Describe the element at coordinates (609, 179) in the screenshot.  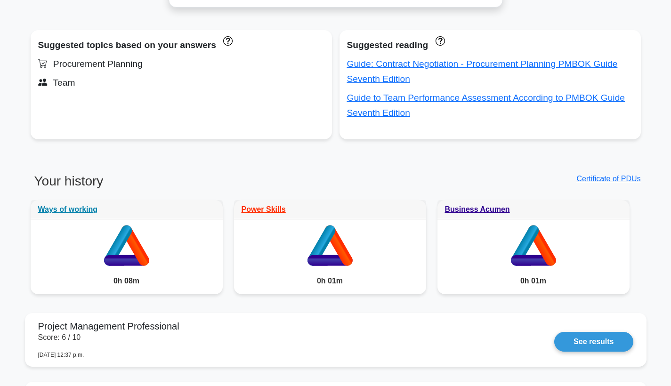
I see `a: Certificate of PDUs` at that location.